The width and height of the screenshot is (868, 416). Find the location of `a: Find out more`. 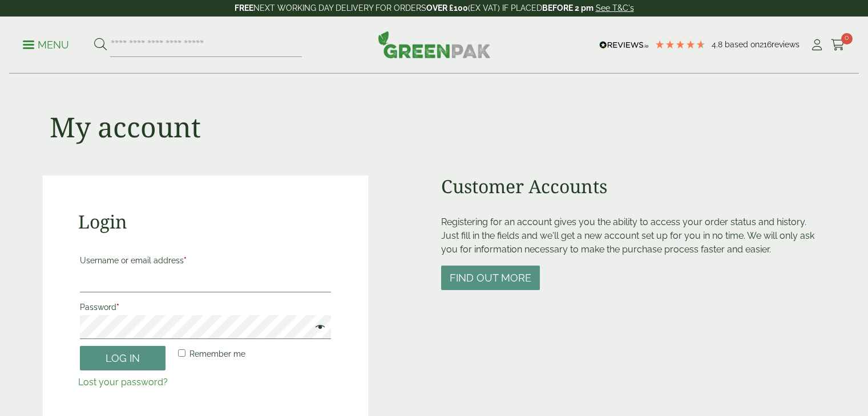

a: Find out more is located at coordinates (490, 278).